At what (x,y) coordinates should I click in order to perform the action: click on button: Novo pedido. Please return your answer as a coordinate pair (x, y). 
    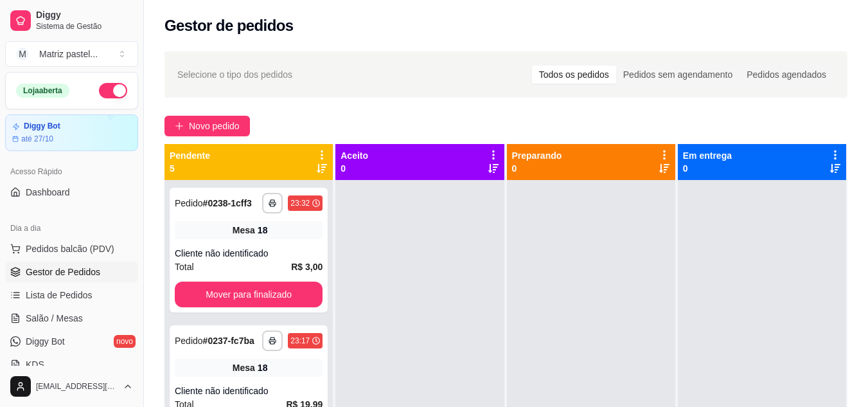
    Looking at the image, I should click on (207, 126).